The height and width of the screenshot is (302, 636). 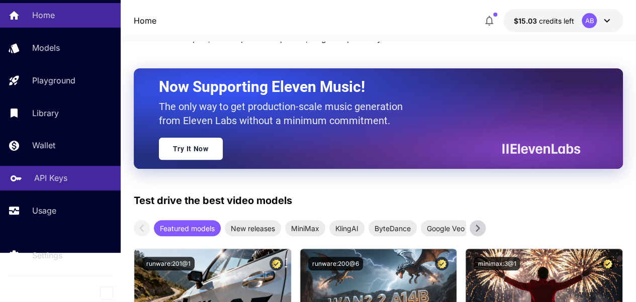 I want to click on p: Playground, so click(x=54, y=80).